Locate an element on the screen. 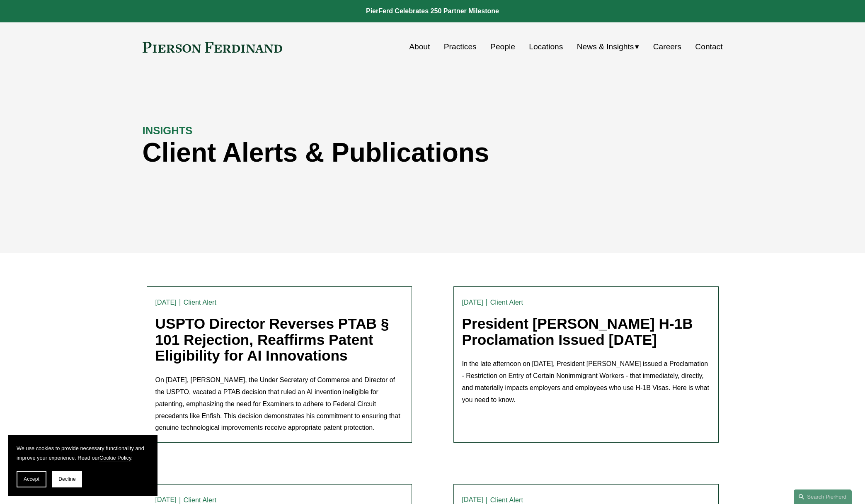 The width and height of the screenshot is (865, 504). span: Decline is located at coordinates (67, 479).